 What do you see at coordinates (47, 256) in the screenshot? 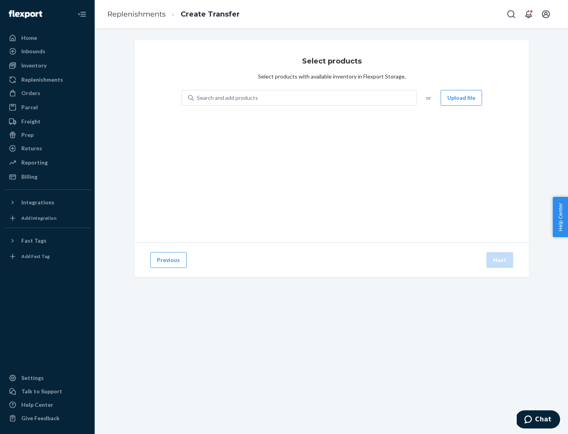
I see `a: Add Fast Tag` at bounding box center [47, 256].